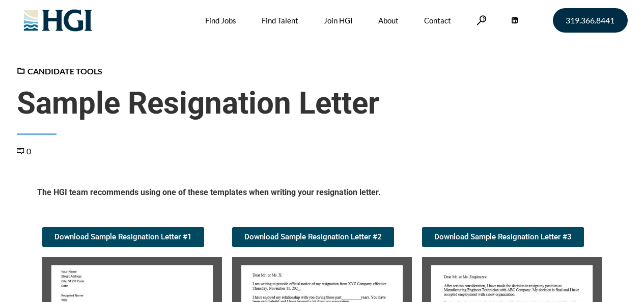 Image resolution: width=644 pixels, height=302 pixels. I want to click on a: Candidate Tools, so click(59, 70).